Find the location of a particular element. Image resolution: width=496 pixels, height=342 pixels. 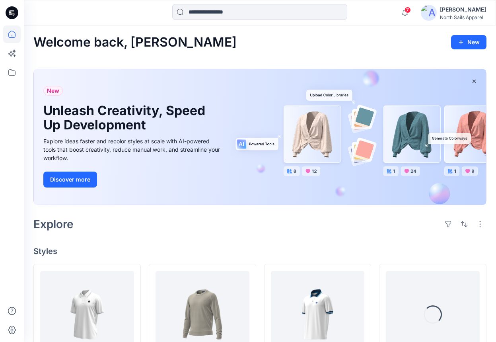

h2: Explore is located at coordinates (53, 224).